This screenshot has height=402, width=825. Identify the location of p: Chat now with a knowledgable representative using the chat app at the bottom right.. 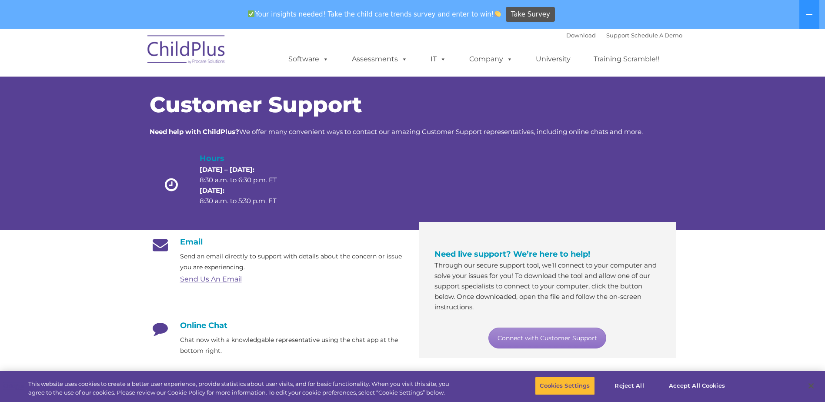
(293, 345).